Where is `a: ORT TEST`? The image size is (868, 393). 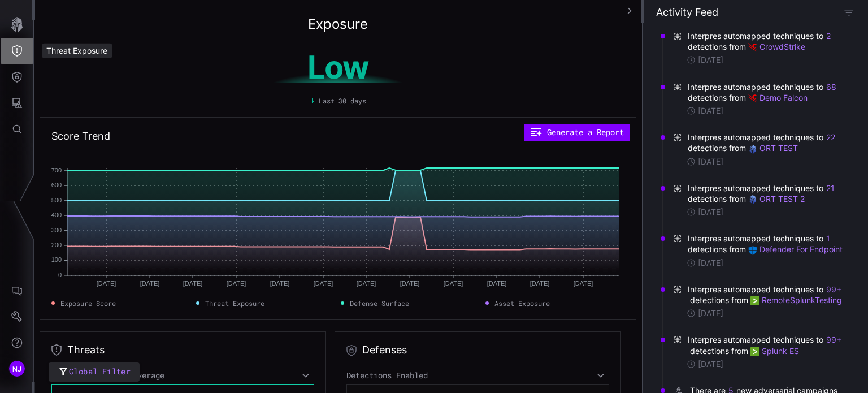
a: ORT TEST is located at coordinates (773, 148).